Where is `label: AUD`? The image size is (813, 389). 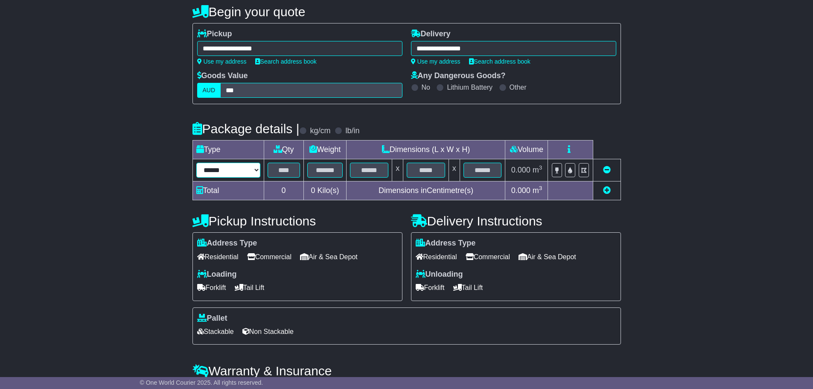
label: AUD is located at coordinates (209, 90).